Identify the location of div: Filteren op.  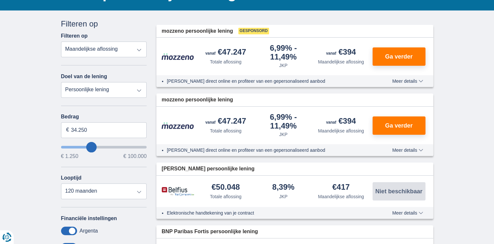
(104, 24).